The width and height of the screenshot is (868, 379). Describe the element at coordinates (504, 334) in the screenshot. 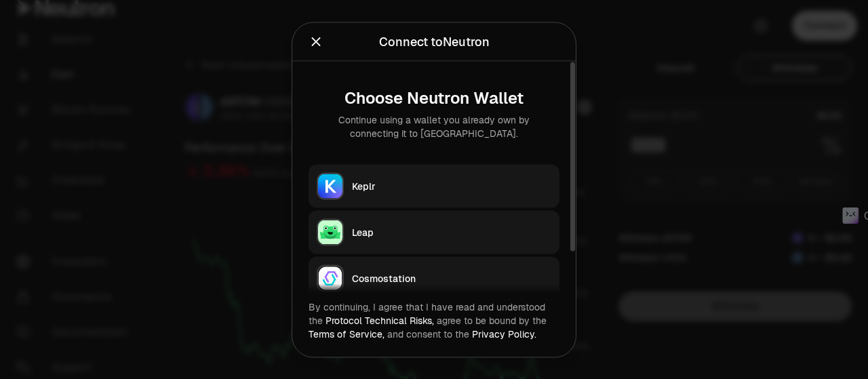

I see `a: Privacy Policy.` at that location.